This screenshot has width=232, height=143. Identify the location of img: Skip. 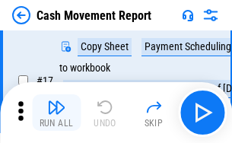
(154, 107).